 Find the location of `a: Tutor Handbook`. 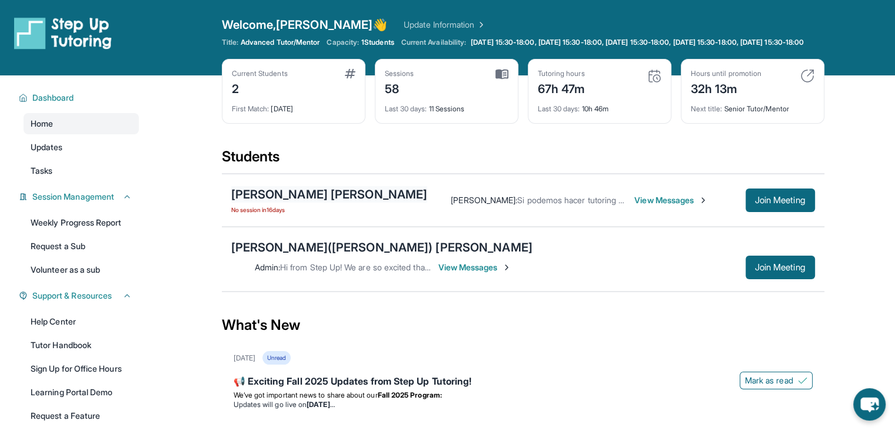

a: Tutor Handbook is located at coordinates (81, 345).